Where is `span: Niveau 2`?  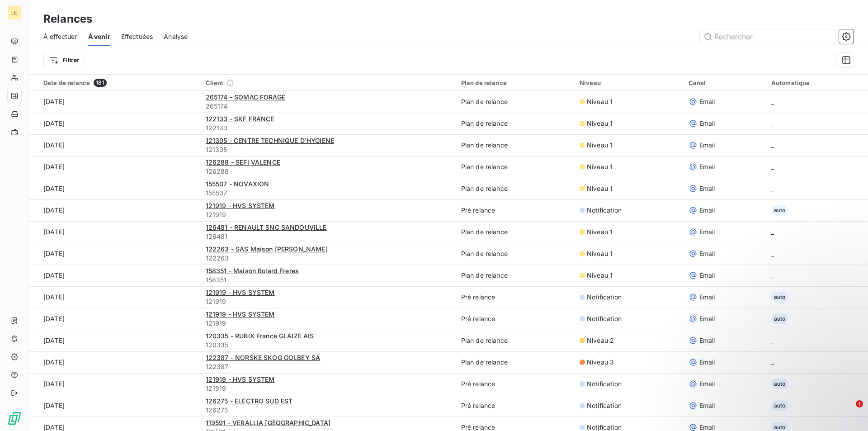
span: Niveau 2 is located at coordinates (600, 341).